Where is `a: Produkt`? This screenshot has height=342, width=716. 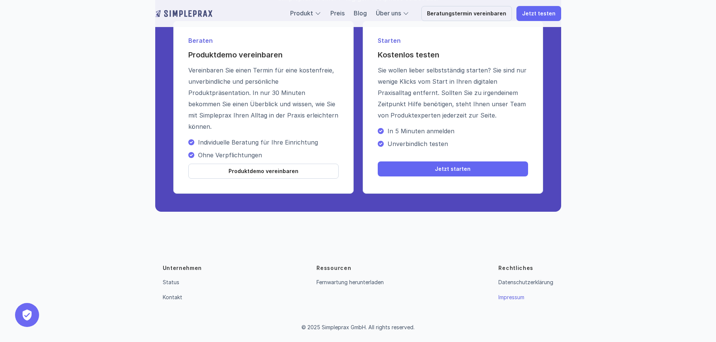
a: Produkt is located at coordinates (302, 13).